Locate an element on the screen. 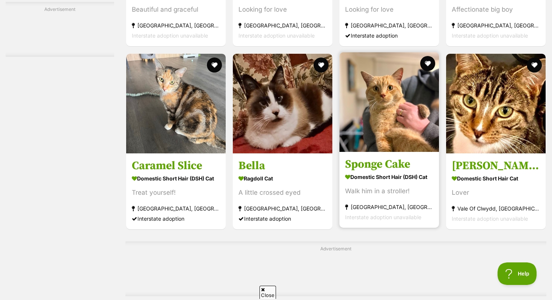  img: Bella - Ragdoll Cat is located at coordinates (282, 103).